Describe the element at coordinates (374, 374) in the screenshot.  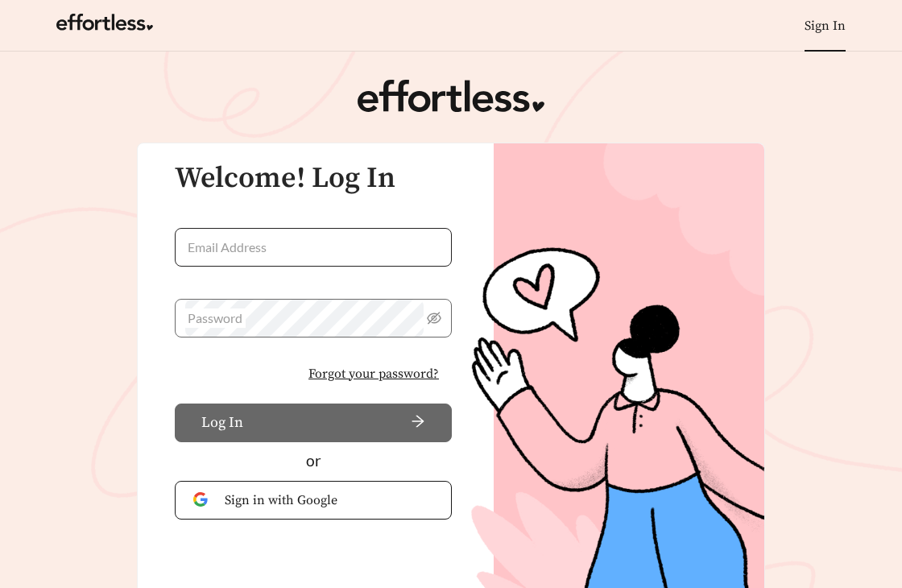
I see `span: Forgot your password?` at that location.